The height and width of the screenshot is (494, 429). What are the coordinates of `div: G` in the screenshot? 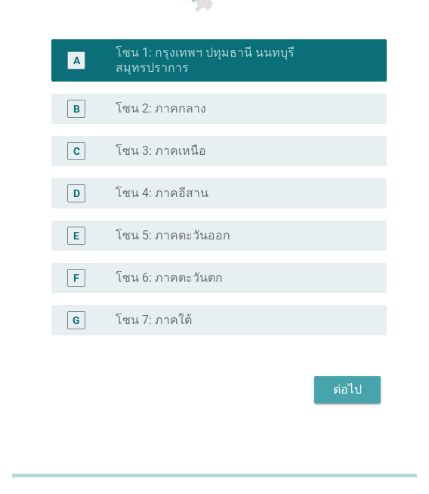 It's located at (76, 320).